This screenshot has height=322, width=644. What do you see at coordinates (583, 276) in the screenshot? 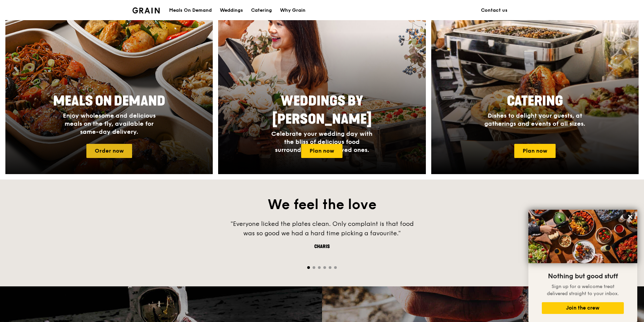
I see `span: Nothing but good stuff` at bounding box center [583, 276].